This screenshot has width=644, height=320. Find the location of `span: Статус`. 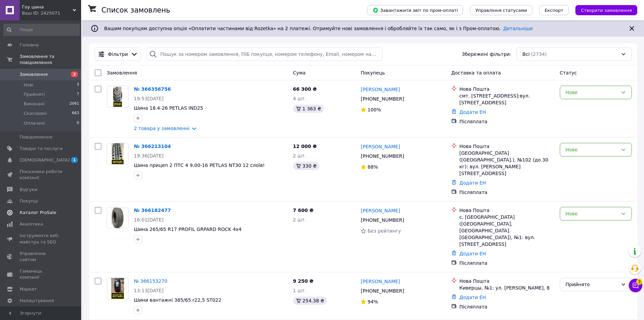

span: Статус is located at coordinates (568, 73).